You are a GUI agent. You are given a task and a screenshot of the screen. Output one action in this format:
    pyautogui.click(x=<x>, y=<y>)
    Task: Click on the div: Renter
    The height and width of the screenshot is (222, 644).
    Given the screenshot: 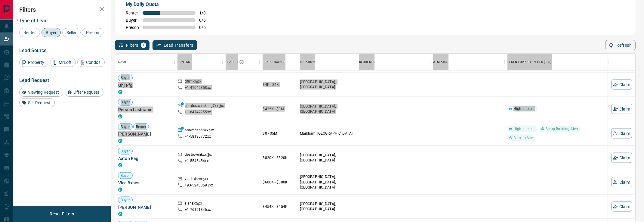 What is the action you would take?
    pyautogui.click(x=29, y=32)
    